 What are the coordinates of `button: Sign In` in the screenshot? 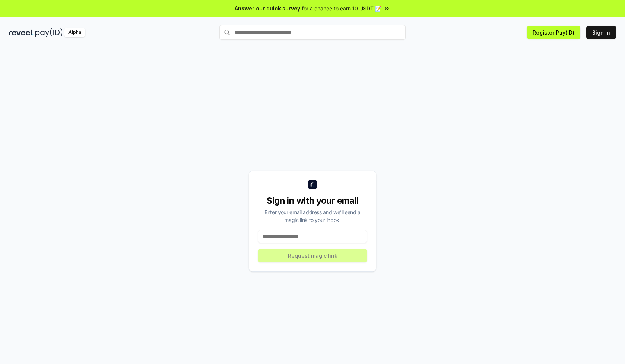 It's located at (601, 33).